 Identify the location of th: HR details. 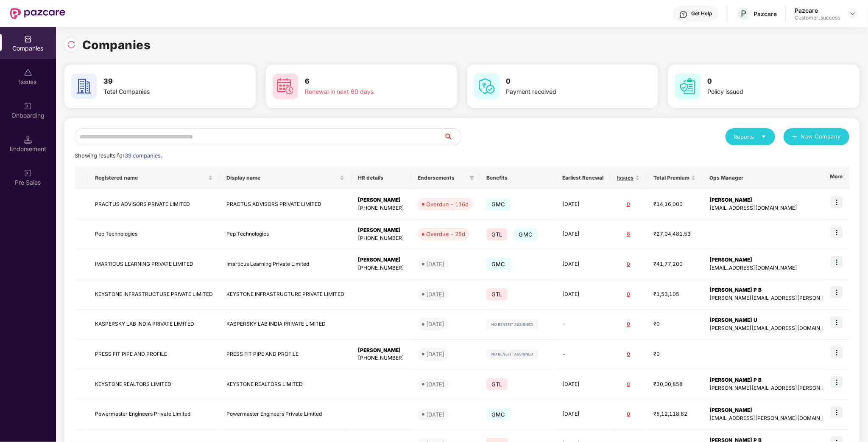
(381, 178).